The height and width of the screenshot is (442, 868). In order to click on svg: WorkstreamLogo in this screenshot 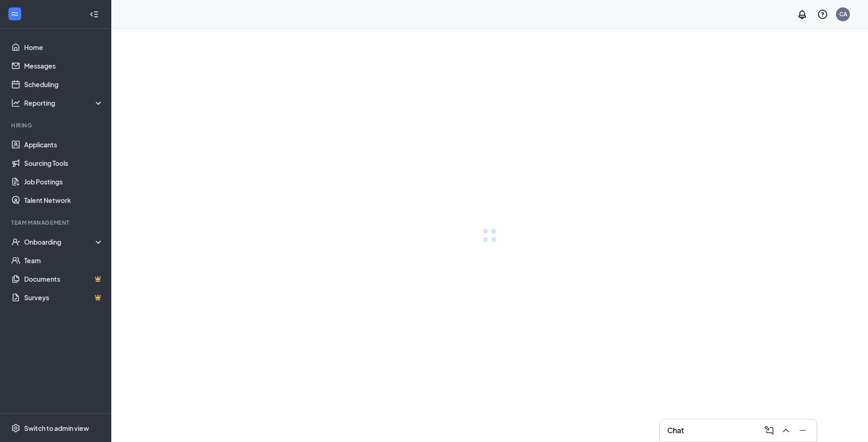, I will do `click(15, 14)`.